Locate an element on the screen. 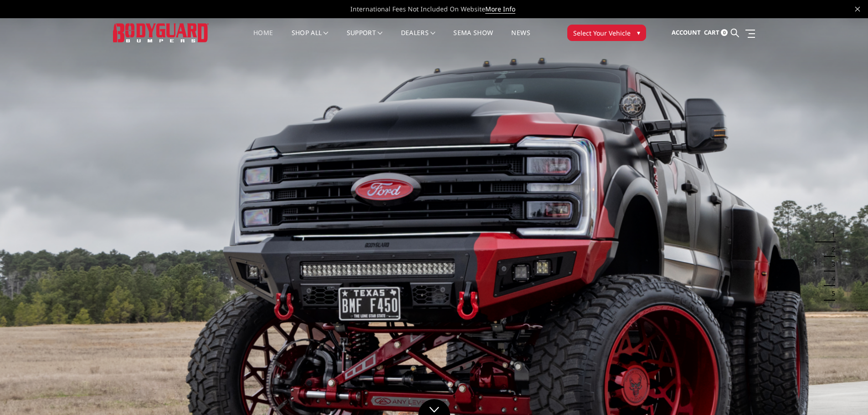 This screenshot has height=415, width=868. a: More Info is located at coordinates (501, 9).